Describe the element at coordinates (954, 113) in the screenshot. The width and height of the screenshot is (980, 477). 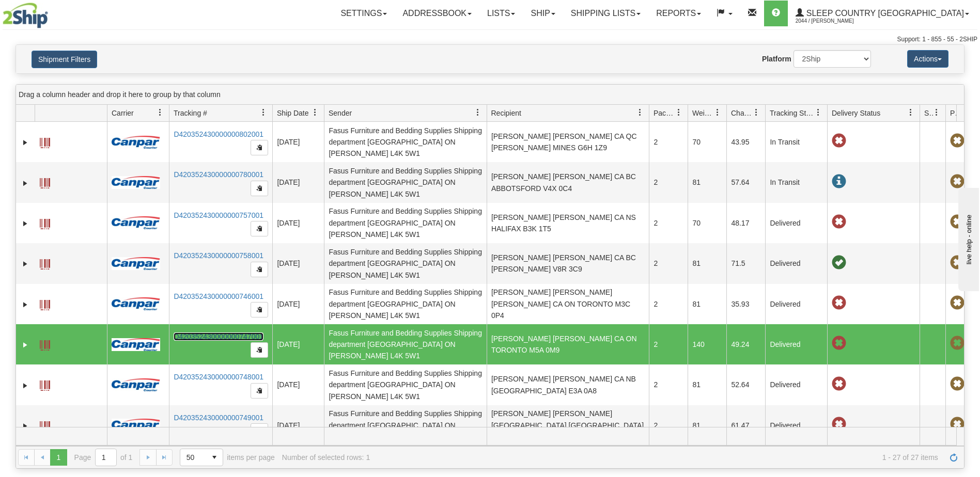
I see `span: Pickup Status` at that location.